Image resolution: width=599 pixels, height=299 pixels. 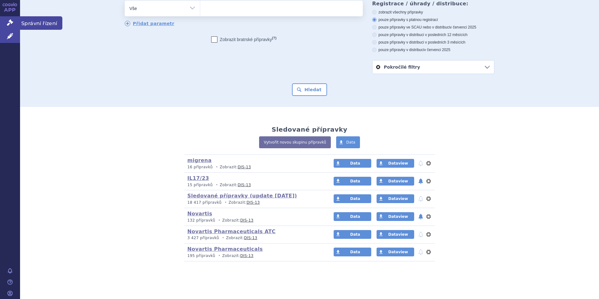 What do you see at coordinates (150, 24) in the screenshot?
I see `a: Přidat parametr` at bounding box center [150, 24].